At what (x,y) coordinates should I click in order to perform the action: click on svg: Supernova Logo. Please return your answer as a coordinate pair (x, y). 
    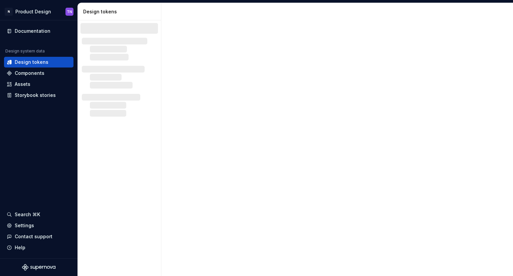
    Looking at the image, I should click on (39, 267).